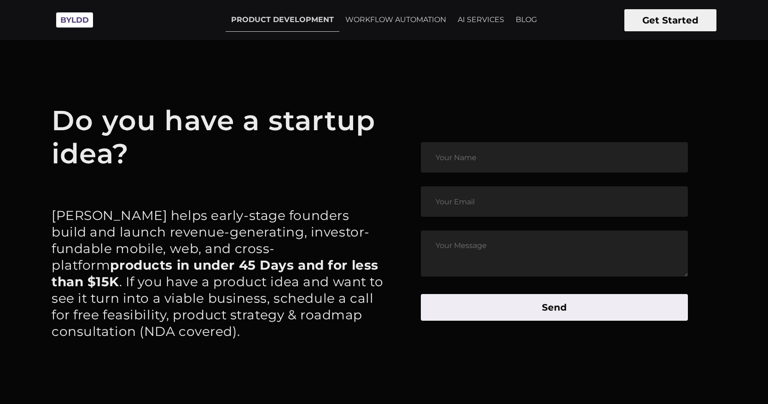  Describe the element at coordinates (218, 137) in the screenshot. I see `h1: Do you have a startup idea?` at that location.